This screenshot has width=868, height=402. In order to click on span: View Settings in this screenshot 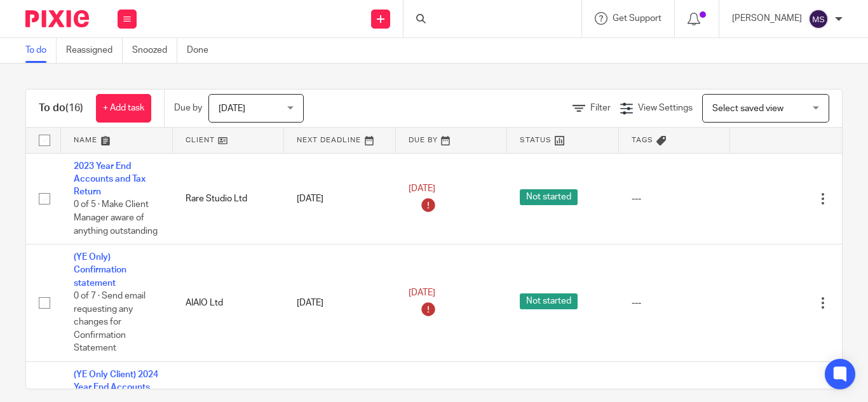, I will do `click(665, 108)`.